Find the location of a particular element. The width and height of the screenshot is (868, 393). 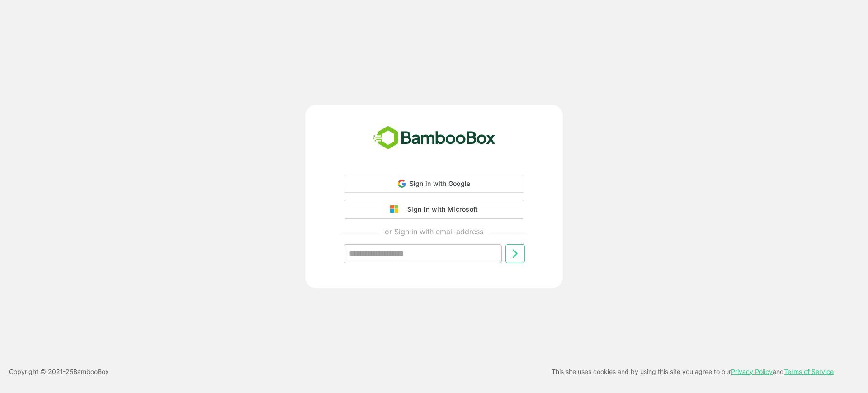

img: bamboobox is located at coordinates (434, 138).